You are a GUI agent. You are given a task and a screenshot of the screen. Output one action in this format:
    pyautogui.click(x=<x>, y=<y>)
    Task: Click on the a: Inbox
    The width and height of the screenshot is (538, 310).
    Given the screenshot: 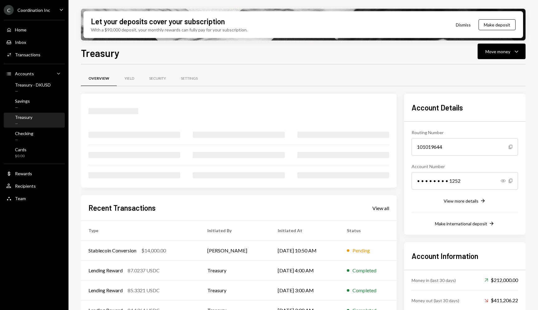 What is the action you would take?
    pyautogui.click(x=34, y=42)
    